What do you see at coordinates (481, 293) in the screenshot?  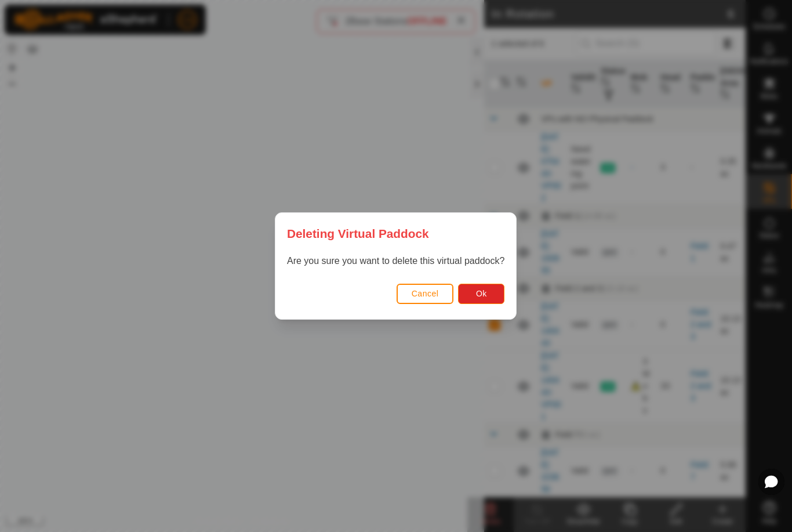 I see `span: Ok` at bounding box center [481, 293].